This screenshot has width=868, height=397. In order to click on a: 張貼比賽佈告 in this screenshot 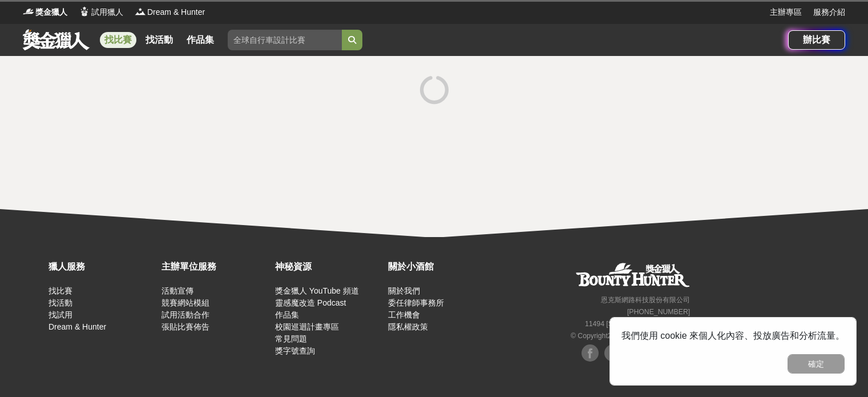, I will do `click(185, 327)`.